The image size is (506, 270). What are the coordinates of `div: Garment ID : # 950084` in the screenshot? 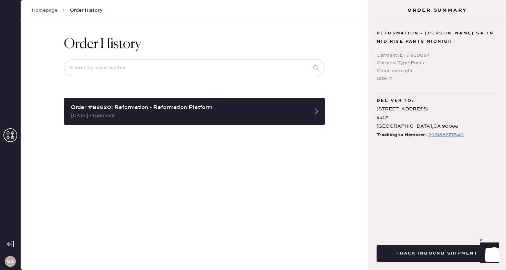 It's located at (437, 55).